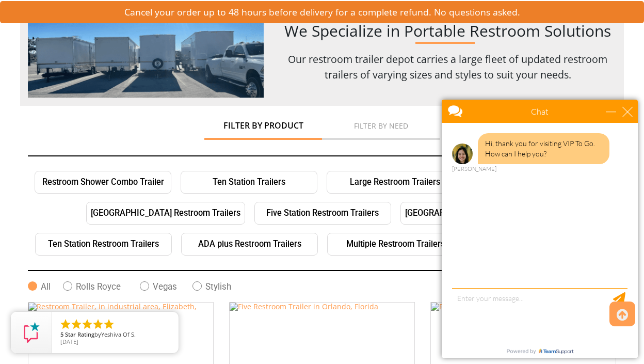 This screenshot has height=364, width=644. Describe the element at coordinates (118, 334) in the screenshot. I see `span: Yeshiva Of S.` at that location.